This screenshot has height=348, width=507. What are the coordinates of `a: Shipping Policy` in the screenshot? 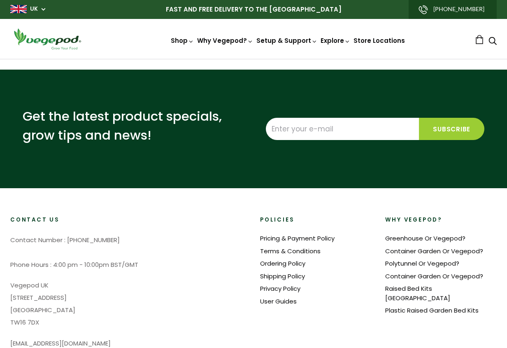 It's located at (282, 276).